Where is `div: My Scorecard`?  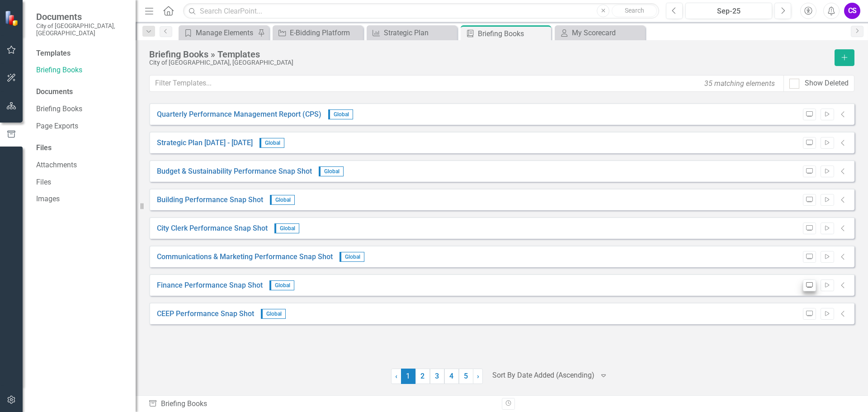 div: My Scorecard is located at coordinates (607, 32).